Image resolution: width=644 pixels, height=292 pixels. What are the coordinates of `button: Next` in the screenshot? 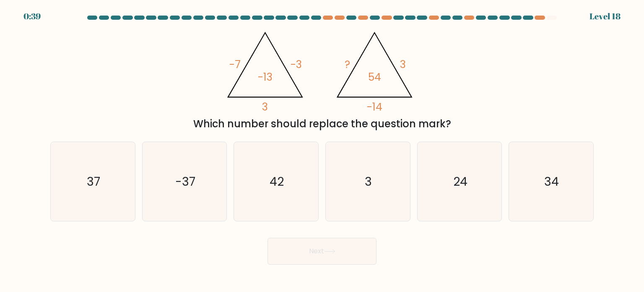 It's located at (322, 251).